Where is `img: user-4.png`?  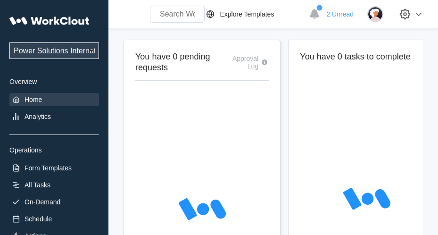 img: user-4.png is located at coordinates (375, 14).